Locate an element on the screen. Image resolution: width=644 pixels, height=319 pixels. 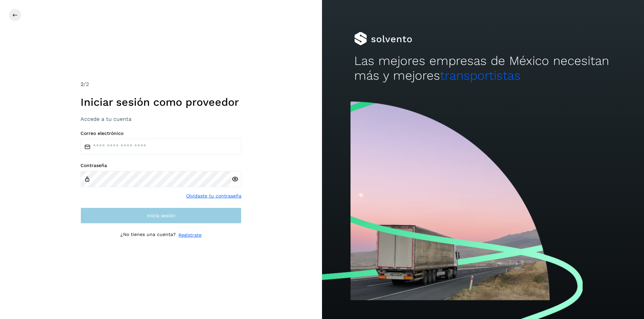
div: /2 is located at coordinates (161, 85).